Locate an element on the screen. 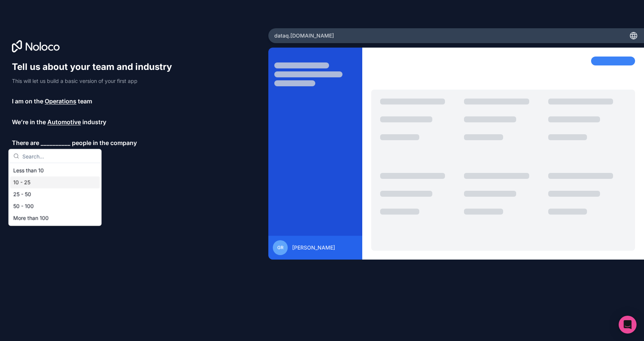 The image size is (644, 341). span: people in the company is located at coordinates (104, 143).